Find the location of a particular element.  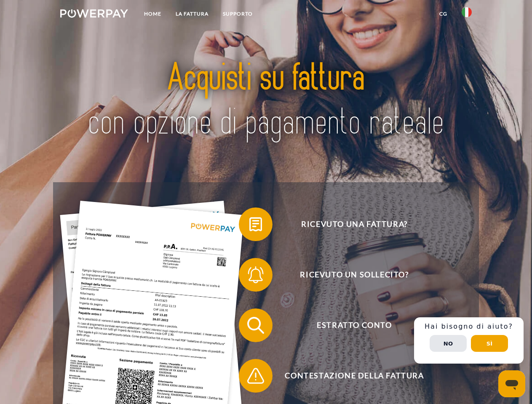

button: Ricevuto un sollecito? is located at coordinates (348, 275).